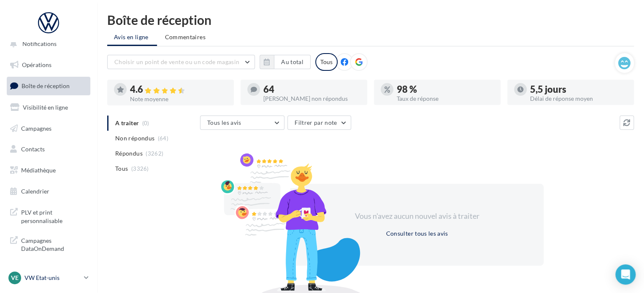  I want to click on span: Commentaires, so click(185, 37).